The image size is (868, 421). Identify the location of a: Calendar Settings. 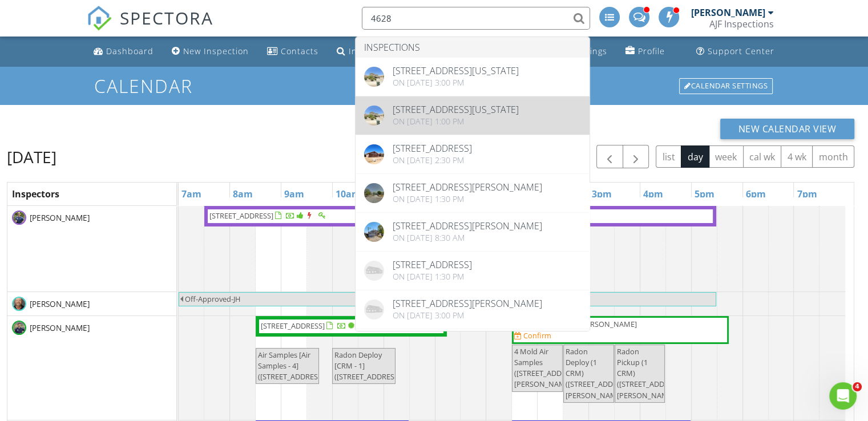
(726, 86).